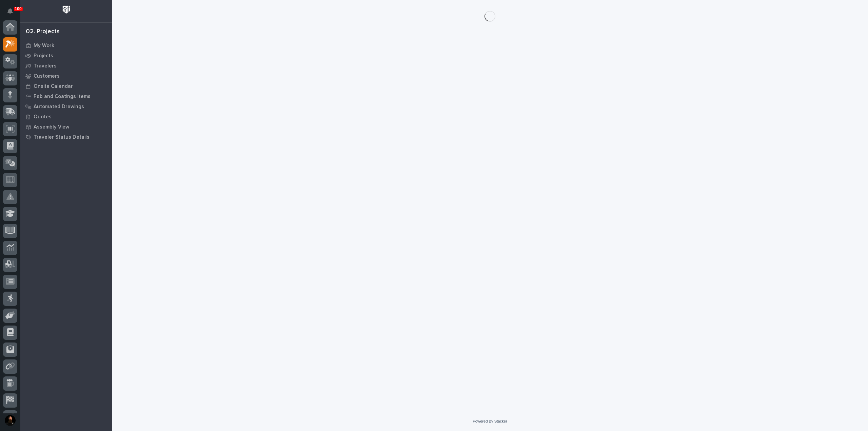  I want to click on p: Projects, so click(43, 56).